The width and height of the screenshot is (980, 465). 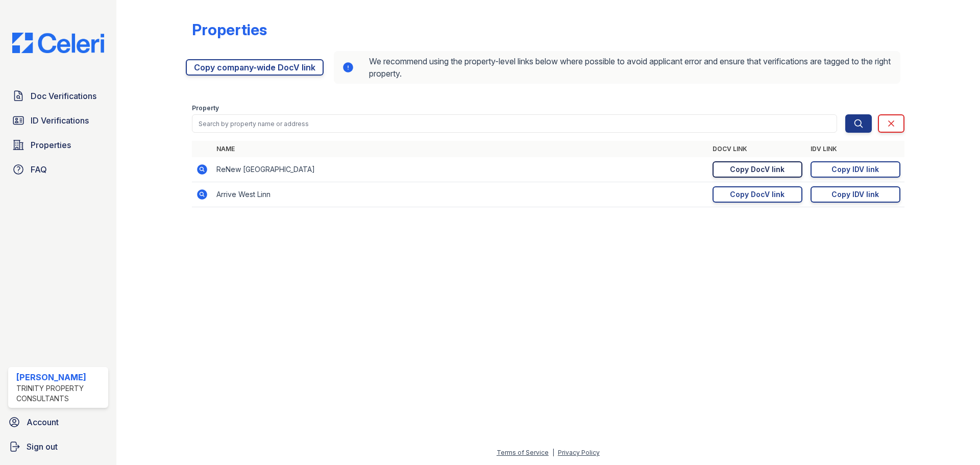 What do you see at coordinates (63, 96) in the screenshot?
I see `span: Doc Verifications` at bounding box center [63, 96].